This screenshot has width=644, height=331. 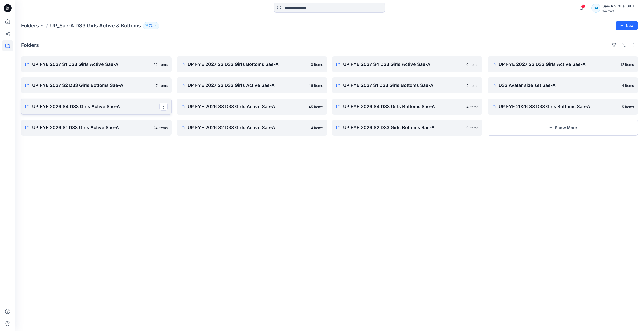 I want to click on p: 5 items, so click(x=628, y=107).